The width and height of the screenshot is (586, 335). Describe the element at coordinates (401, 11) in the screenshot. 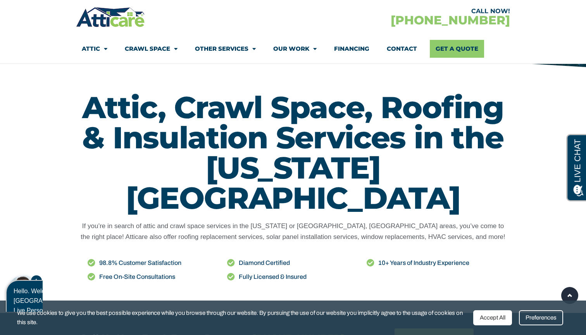

I see `div: CALL NOW!` at that location.